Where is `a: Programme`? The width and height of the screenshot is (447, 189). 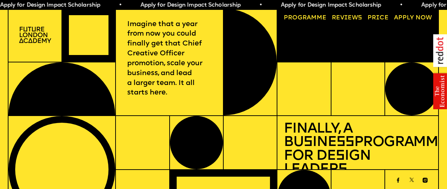 a: Programme is located at coordinates (305, 18).